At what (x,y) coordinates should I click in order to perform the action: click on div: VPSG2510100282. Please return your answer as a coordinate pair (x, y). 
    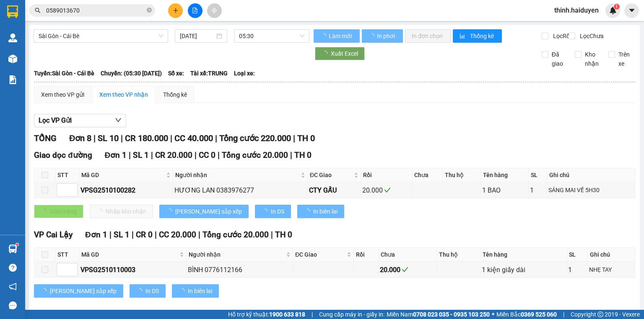
    Looking at the image, I should click on (126, 190).